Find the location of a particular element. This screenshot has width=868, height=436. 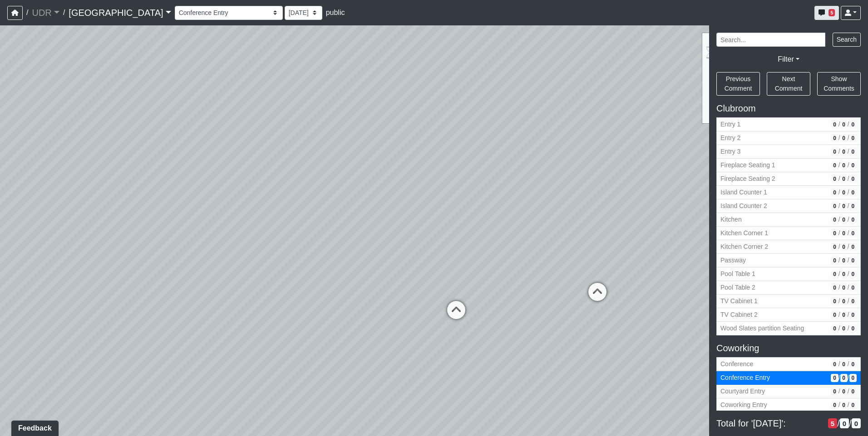

button: Passway0/0/0 is located at coordinates (788, 261).